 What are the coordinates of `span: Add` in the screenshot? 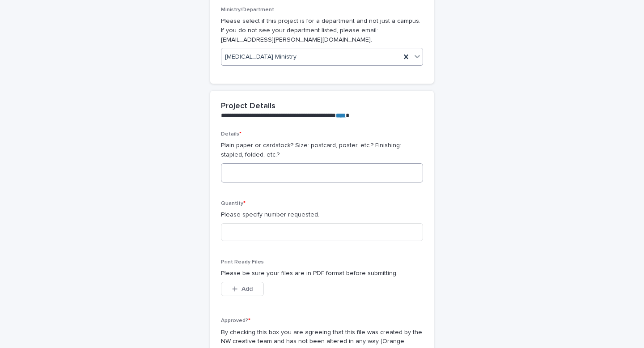 It's located at (247, 289).